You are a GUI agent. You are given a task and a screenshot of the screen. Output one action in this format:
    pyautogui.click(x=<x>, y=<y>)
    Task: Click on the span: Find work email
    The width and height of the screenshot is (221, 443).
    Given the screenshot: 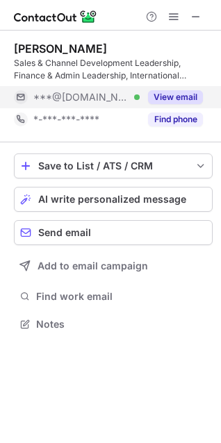 What is the action you would take?
    pyautogui.click(x=122, y=297)
    